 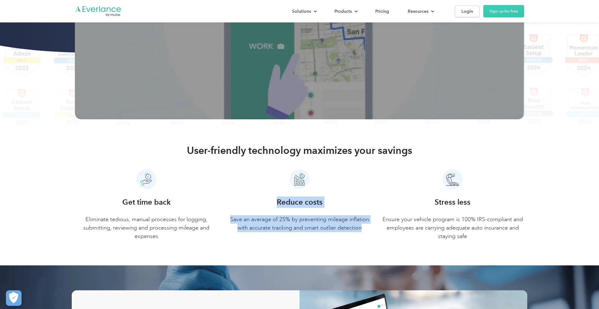 What do you see at coordinates (452, 228) in the screenshot?
I see `p: Ensure your vehicle program is 100% IRS-compliant and employees are carrying adequate auto insura...` at bounding box center [452, 228].